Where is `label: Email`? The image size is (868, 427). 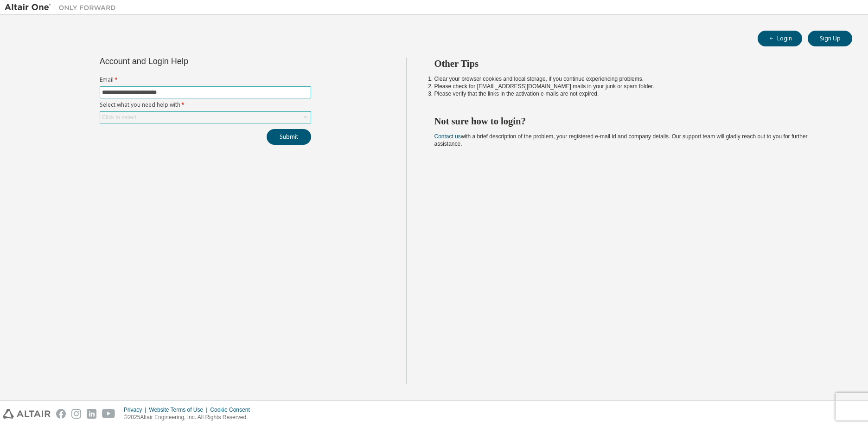
label: Email is located at coordinates (205, 80).